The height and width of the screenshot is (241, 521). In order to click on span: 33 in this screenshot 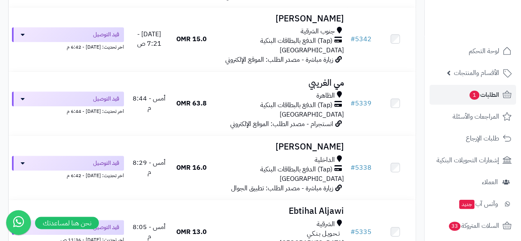, I will do `click(455, 226)`.